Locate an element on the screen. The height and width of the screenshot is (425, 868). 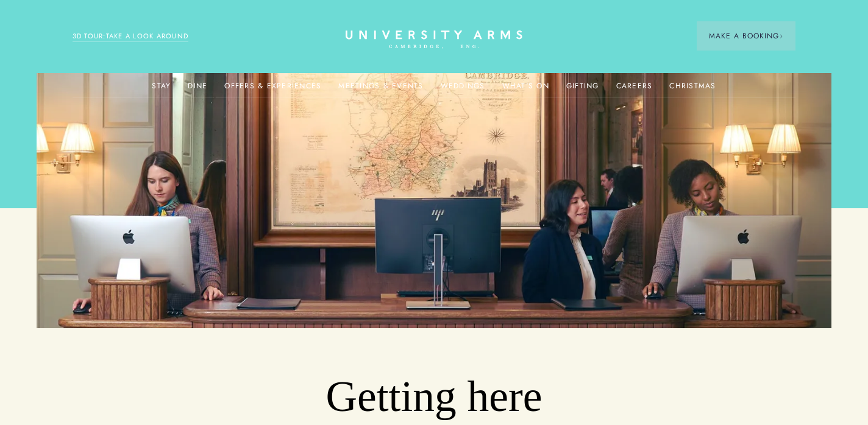
a: Weddings is located at coordinates (462, 89).